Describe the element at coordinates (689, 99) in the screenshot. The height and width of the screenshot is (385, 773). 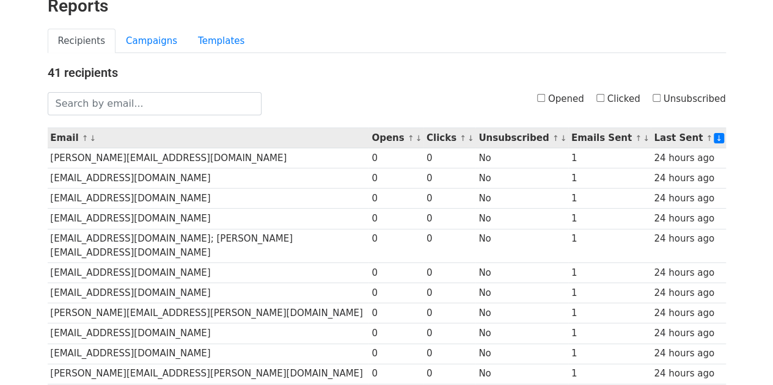
I see `label: Unsubscribed` at that location.